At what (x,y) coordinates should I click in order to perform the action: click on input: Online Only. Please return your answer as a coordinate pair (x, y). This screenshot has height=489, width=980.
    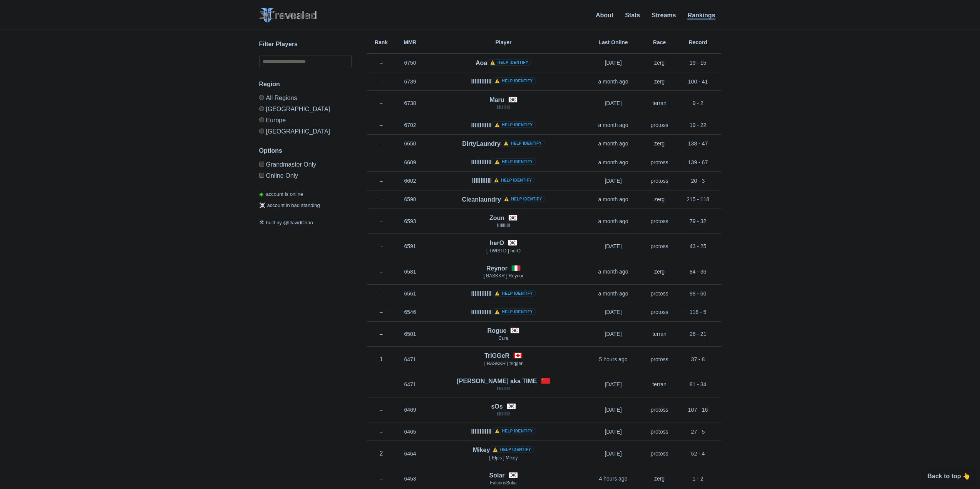
    Looking at the image, I should click on (262, 175).